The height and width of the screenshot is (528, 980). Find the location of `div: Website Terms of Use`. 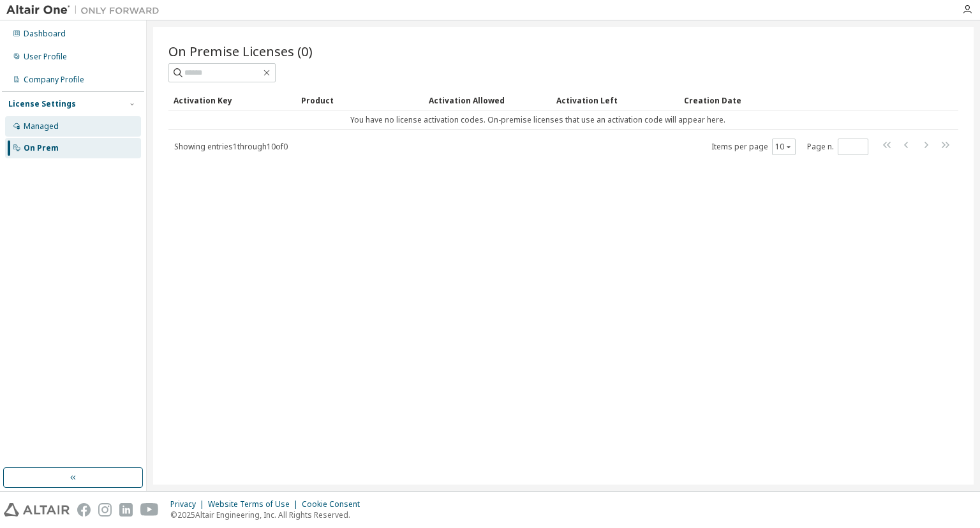

div: Website Terms of Use is located at coordinates (254, 504).